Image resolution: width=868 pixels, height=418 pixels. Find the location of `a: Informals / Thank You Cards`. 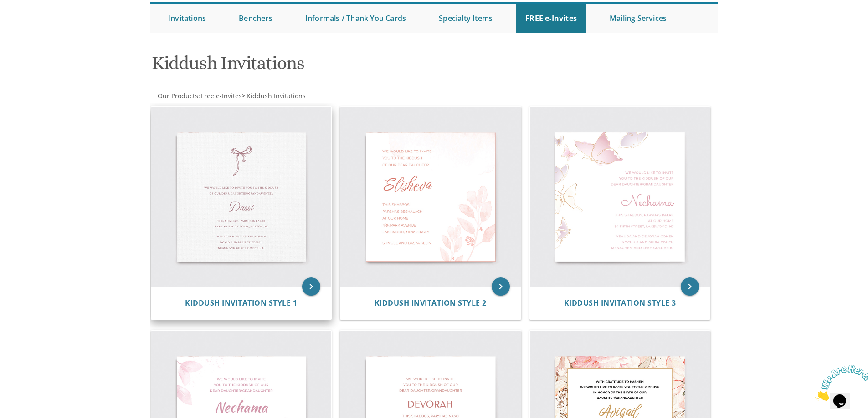

a: Informals / Thank You Cards is located at coordinates (355, 18).